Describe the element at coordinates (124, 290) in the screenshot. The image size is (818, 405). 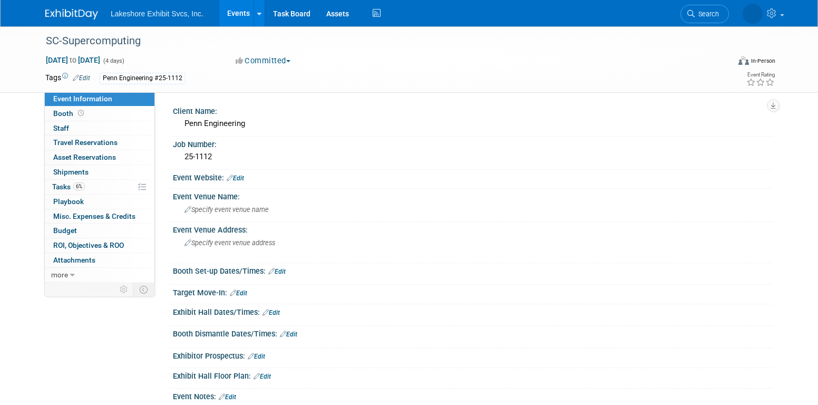
I see `td: Personalize Event Tab Strip` at that location.